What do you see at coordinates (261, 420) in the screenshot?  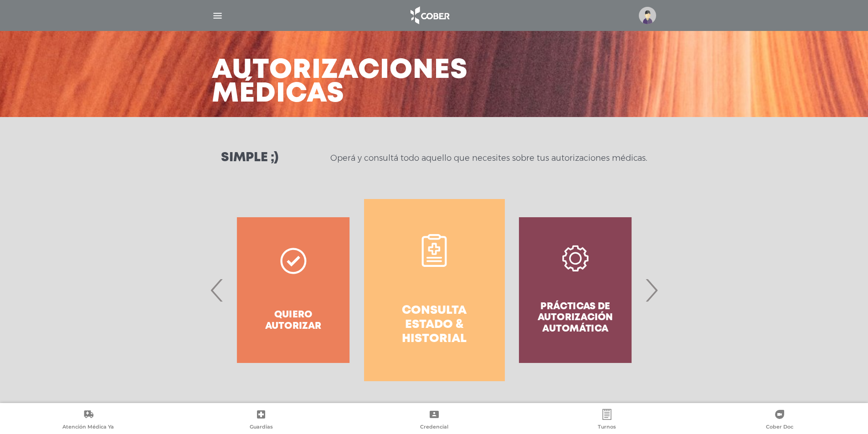 I see `a: Guardias` at bounding box center [261, 420].